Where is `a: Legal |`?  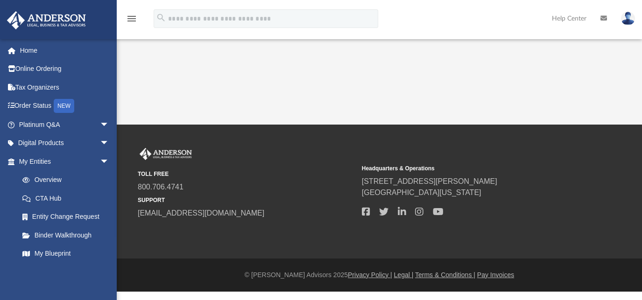 a: Legal | is located at coordinates (404, 275).